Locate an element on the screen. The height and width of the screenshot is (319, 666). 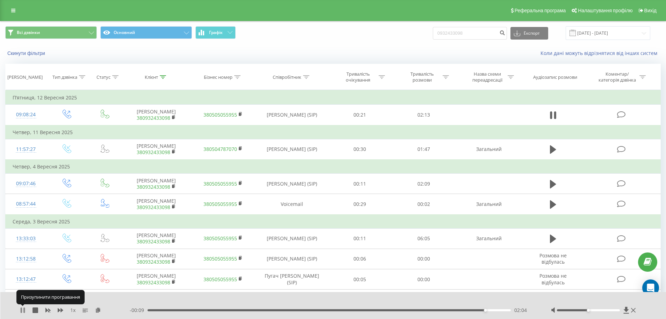
button: Всі дзвінки is located at coordinates (51, 33).